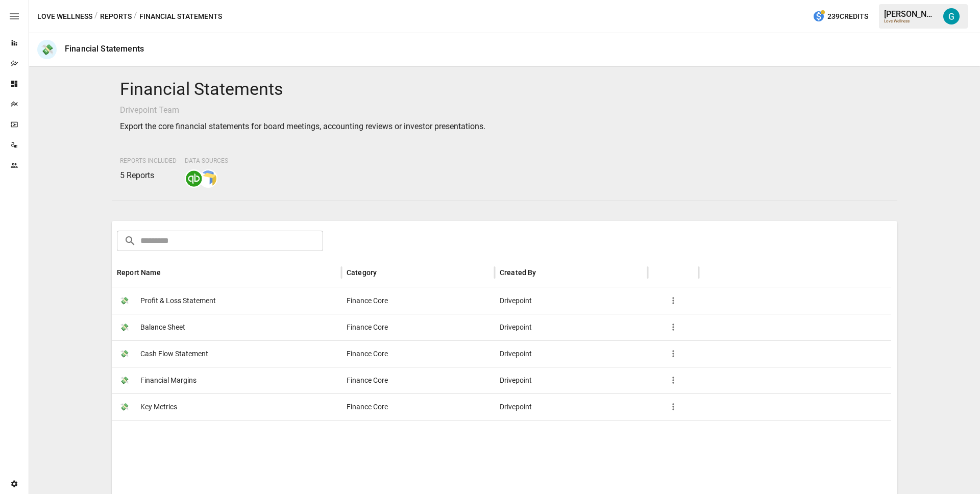  I want to click on span: Financial Margins, so click(168, 380).